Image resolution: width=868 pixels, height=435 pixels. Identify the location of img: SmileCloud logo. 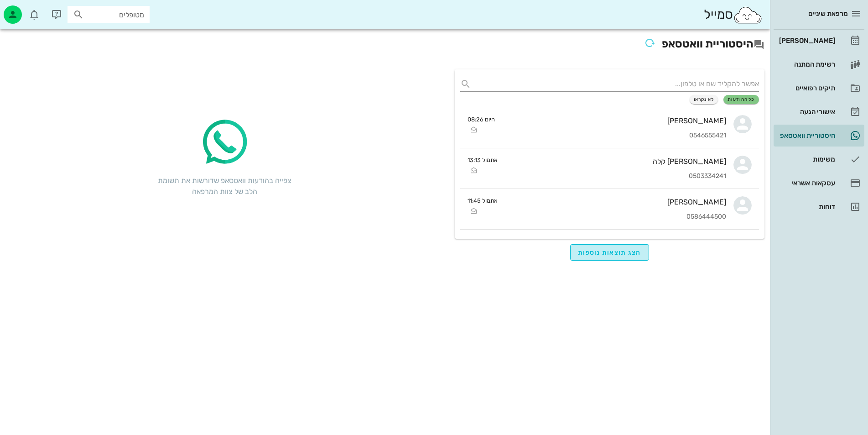
(748, 15).